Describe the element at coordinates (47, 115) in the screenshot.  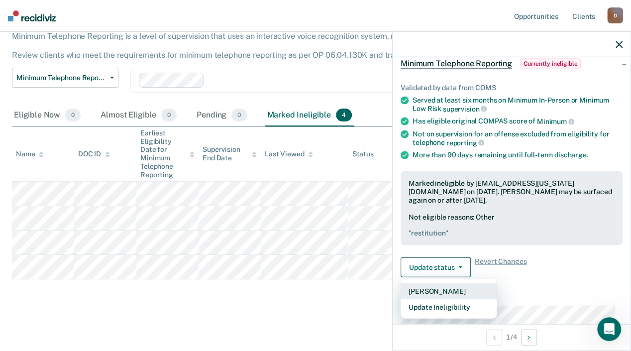
I see `div: Eligible Now` at that location.